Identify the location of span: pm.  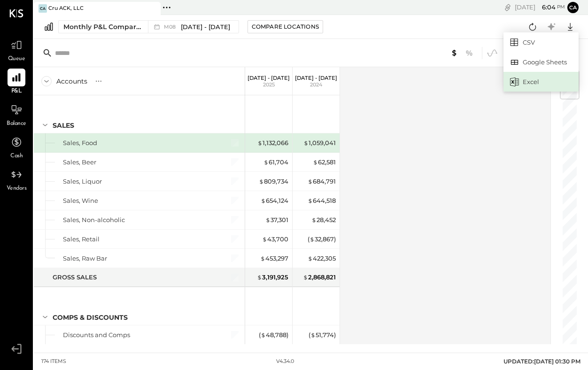
(561, 7).